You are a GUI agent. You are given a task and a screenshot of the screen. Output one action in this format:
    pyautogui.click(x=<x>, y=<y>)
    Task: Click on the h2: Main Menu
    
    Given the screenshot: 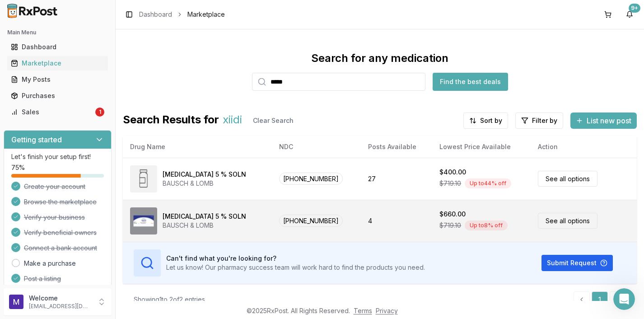 What is the action you would take?
    pyautogui.click(x=57, y=33)
    